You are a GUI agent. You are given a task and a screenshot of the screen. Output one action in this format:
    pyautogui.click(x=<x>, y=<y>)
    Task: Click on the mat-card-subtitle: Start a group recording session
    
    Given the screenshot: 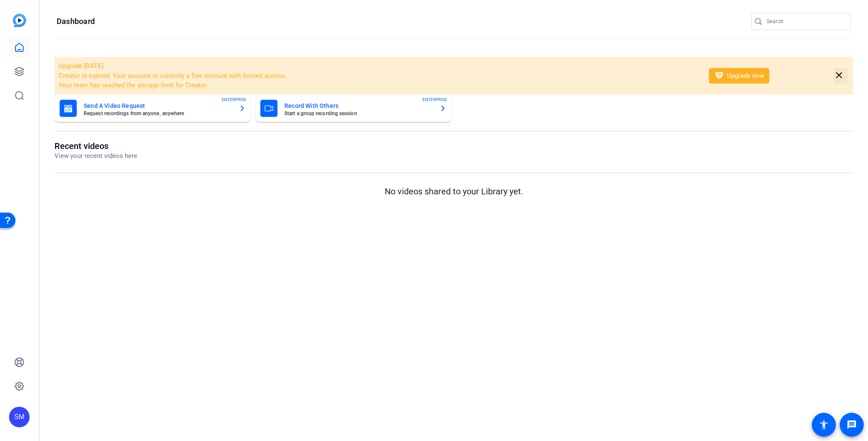 What is the action you would take?
    pyautogui.click(x=359, y=113)
    